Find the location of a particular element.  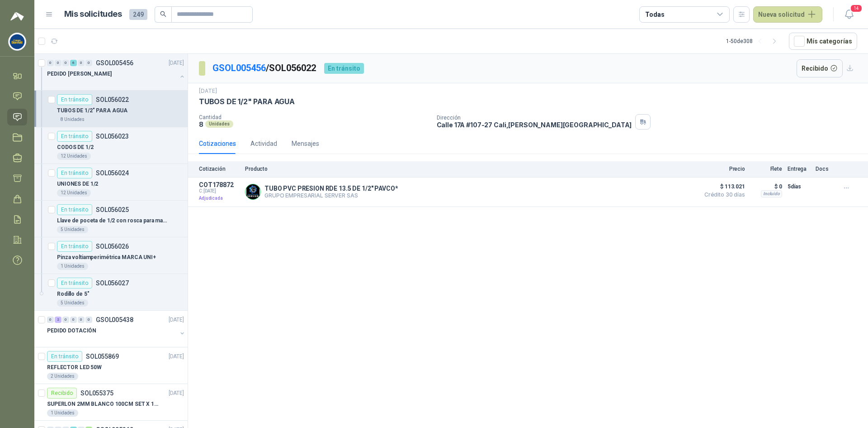

div: Actividad is located at coordinates (264, 143).